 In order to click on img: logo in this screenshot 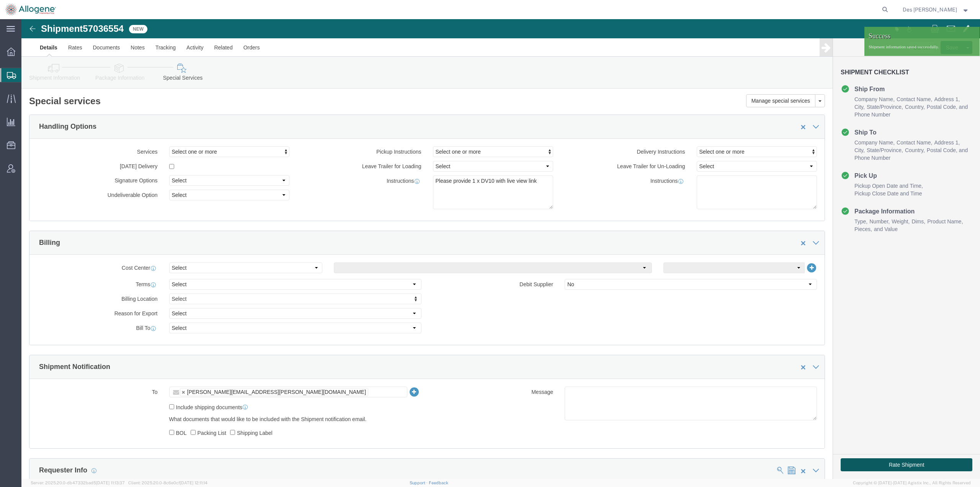, I will do `click(31, 10)`.